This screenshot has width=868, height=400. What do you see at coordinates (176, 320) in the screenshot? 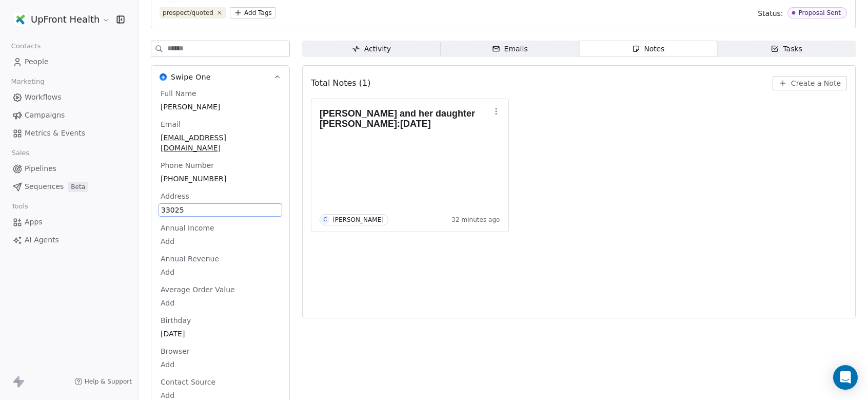
I see `span: Birthday` at bounding box center [176, 320].